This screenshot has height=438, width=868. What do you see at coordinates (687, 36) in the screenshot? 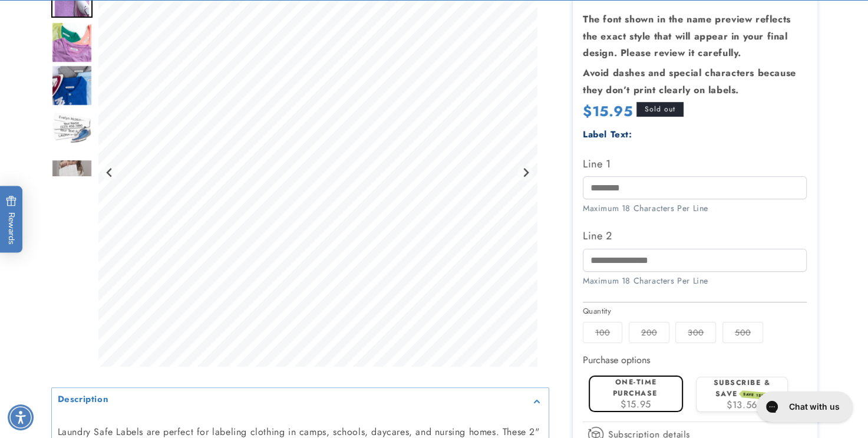
I see `strong: The font shown in the name preview reflects the exact style that will appear in your final design...` at bounding box center [687, 36].